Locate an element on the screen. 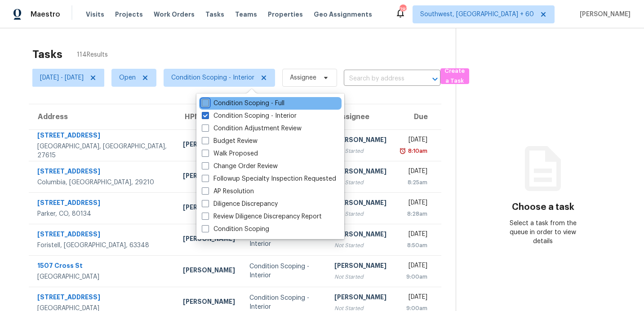 The width and height of the screenshot is (644, 311). th: Assignee is located at coordinates (360, 117).